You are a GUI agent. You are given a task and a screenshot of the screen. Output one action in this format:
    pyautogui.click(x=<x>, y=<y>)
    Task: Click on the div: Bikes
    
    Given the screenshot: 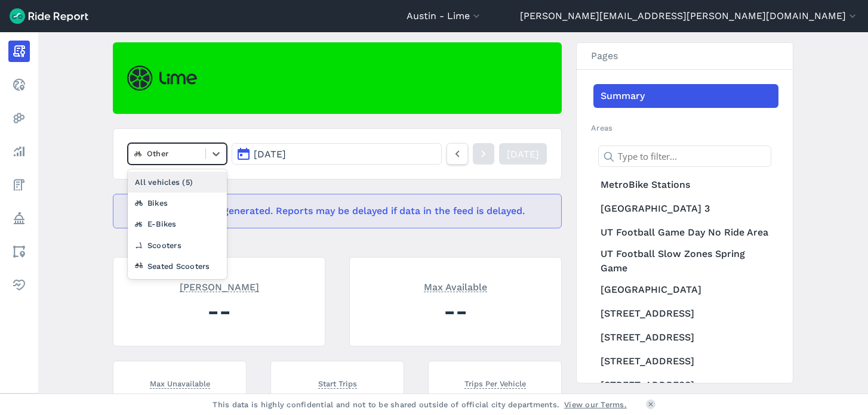 What is the action you would take?
    pyautogui.click(x=177, y=203)
    